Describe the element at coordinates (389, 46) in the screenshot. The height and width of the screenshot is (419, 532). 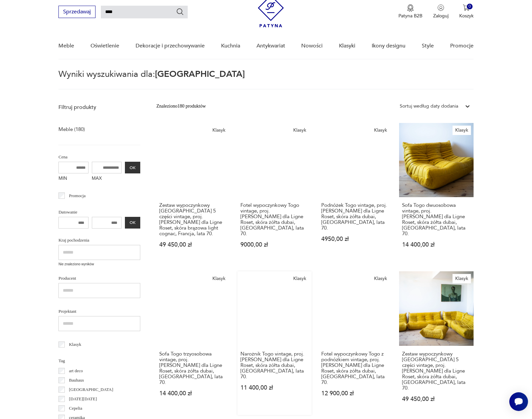
I see `a: Ikony designu` at that location.